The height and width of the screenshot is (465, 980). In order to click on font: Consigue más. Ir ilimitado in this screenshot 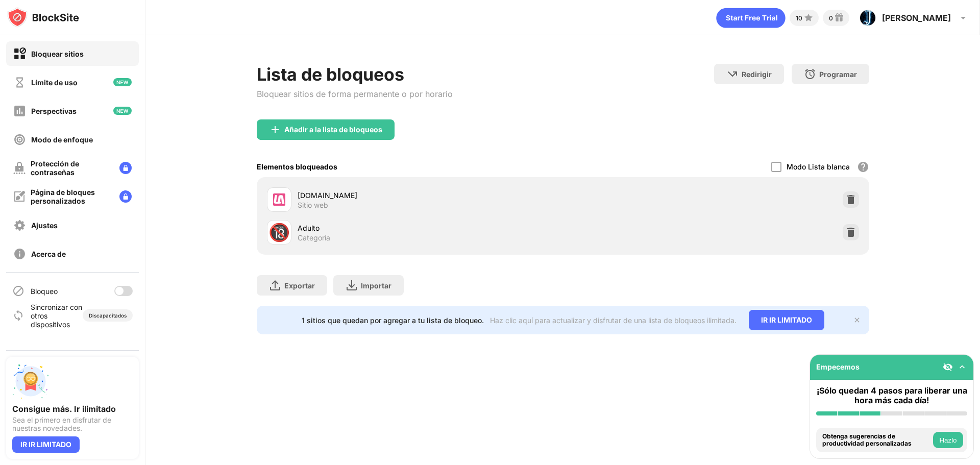, I will do `click(64, 409)`.